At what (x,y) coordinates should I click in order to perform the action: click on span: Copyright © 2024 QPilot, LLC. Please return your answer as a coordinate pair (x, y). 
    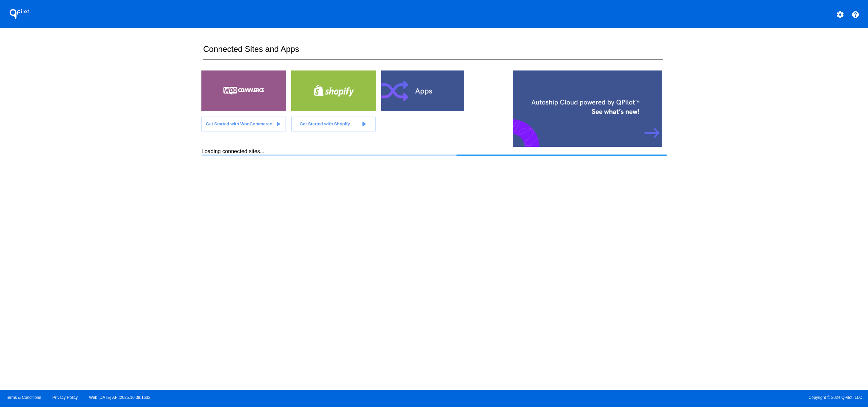
    Looking at the image, I should click on (651, 398).